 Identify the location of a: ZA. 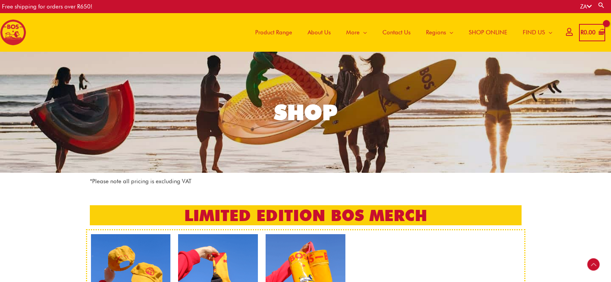
(586, 7).